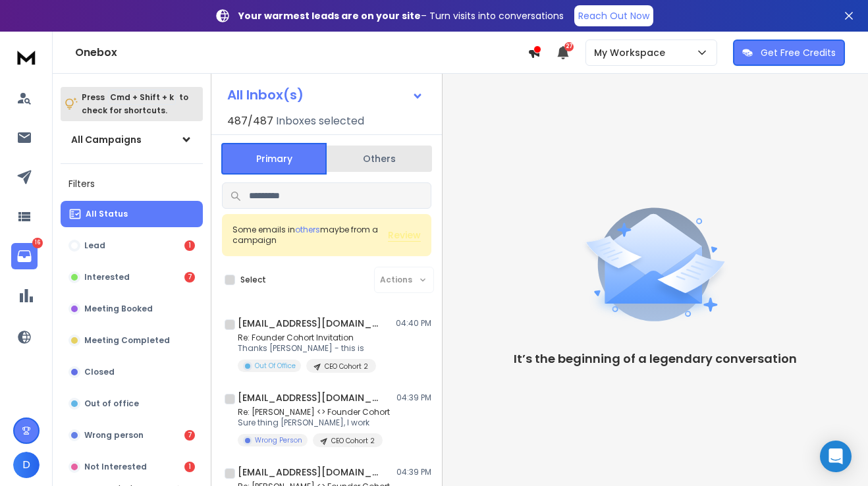 This screenshot has height=486, width=868. What do you see at coordinates (107, 214) in the screenshot?
I see `p: All Status` at bounding box center [107, 214].